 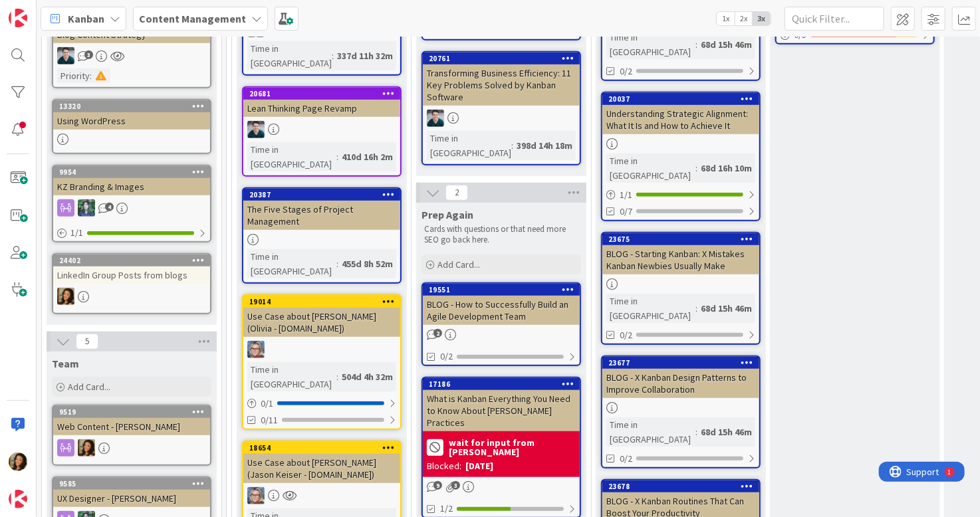 What do you see at coordinates (322, 102) in the screenshot?
I see `div: 20681Lean Thinking Page Revamp` at bounding box center [322, 102].